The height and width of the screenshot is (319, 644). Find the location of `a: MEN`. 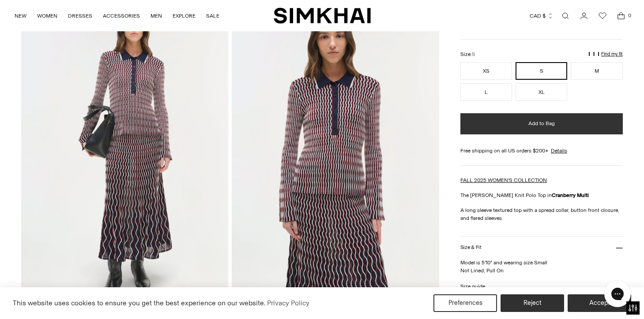

a: MEN is located at coordinates (156, 16).